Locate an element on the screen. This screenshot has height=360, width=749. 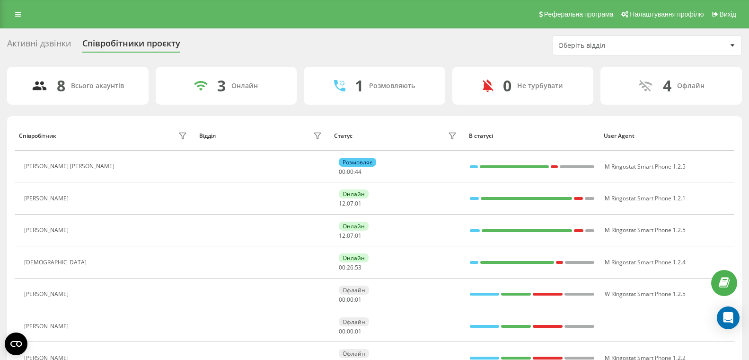
span: 44 is located at coordinates (358, 171).